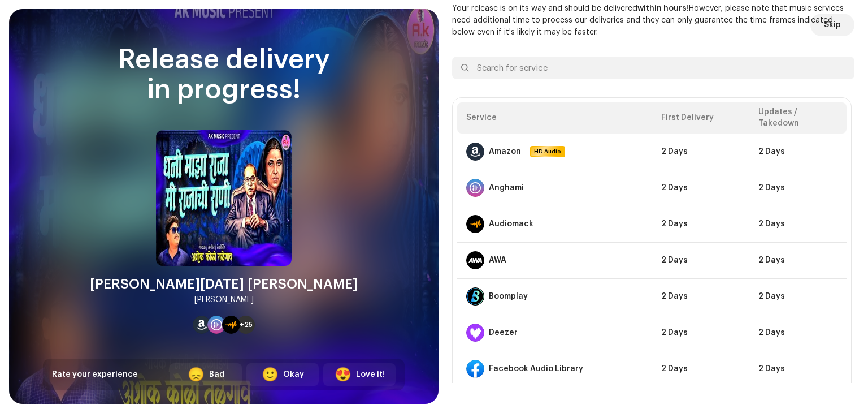  Describe the element at coordinates (511, 224) in the screenshot. I see `div: Audiomack` at that location.